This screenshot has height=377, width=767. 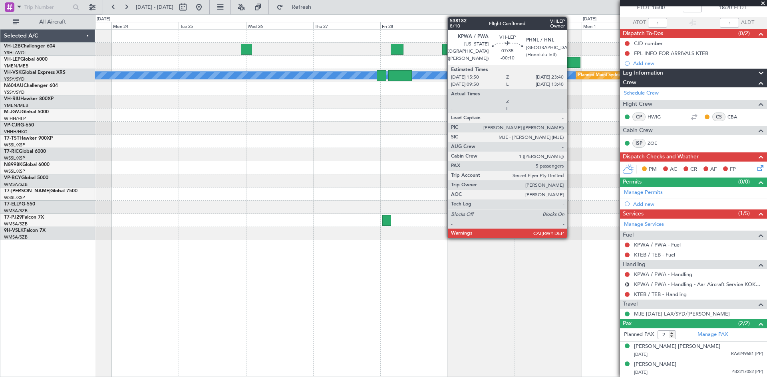 What do you see at coordinates (627, 324) in the screenshot?
I see `span: Pax` at bounding box center [627, 324].